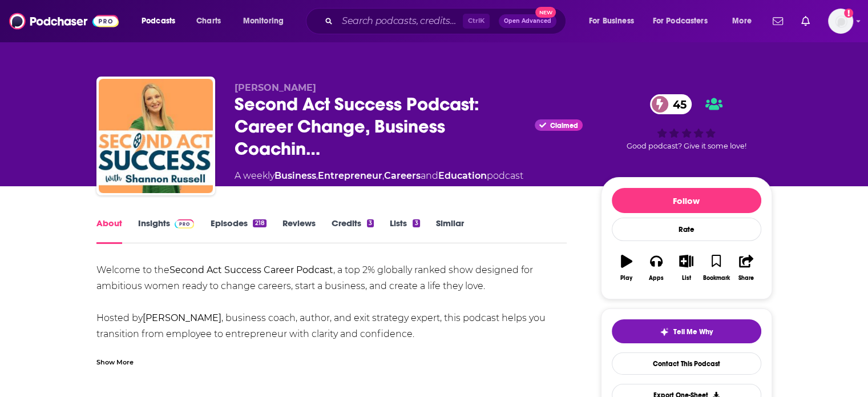  I want to click on button: Follow, so click(686, 200).